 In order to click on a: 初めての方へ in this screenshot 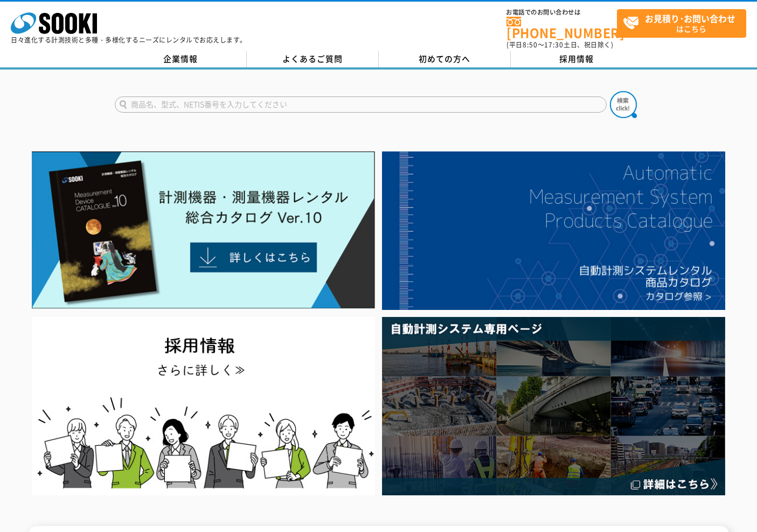, I will do `click(445, 59)`.